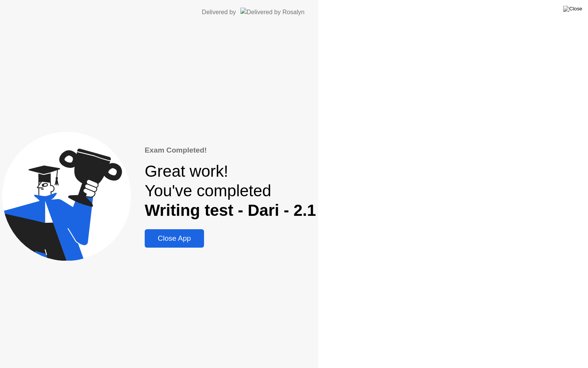  Describe the element at coordinates (230, 150) in the screenshot. I see `div: Exam Completed!` at that location.